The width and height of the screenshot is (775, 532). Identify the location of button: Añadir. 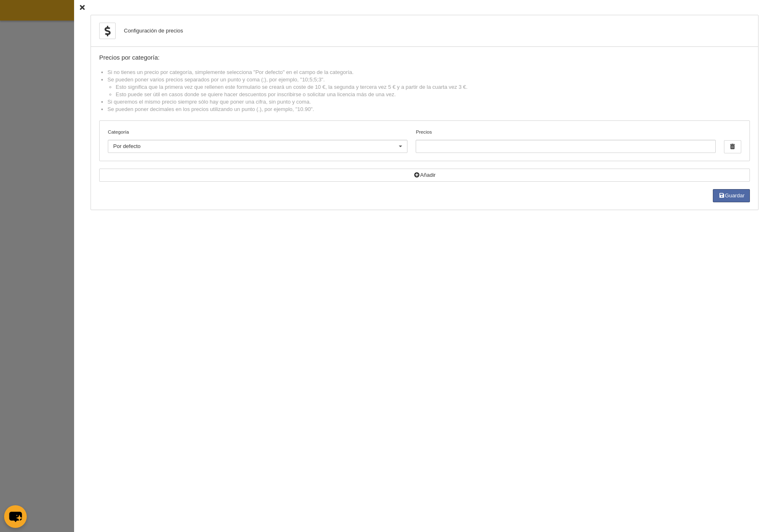
(424, 175).